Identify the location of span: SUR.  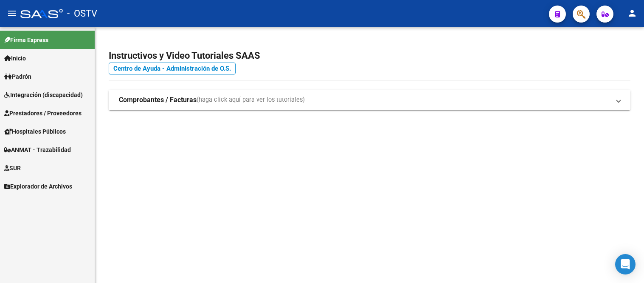
(12, 168).